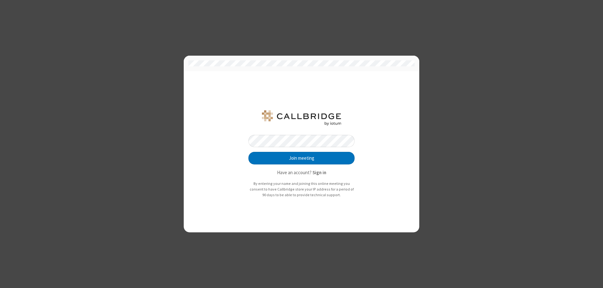 The width and height of the screenshot is (603, 288). I want to click on img: QA Selenium DO NOT DELETE OR CHANGE, so click(301, 118).